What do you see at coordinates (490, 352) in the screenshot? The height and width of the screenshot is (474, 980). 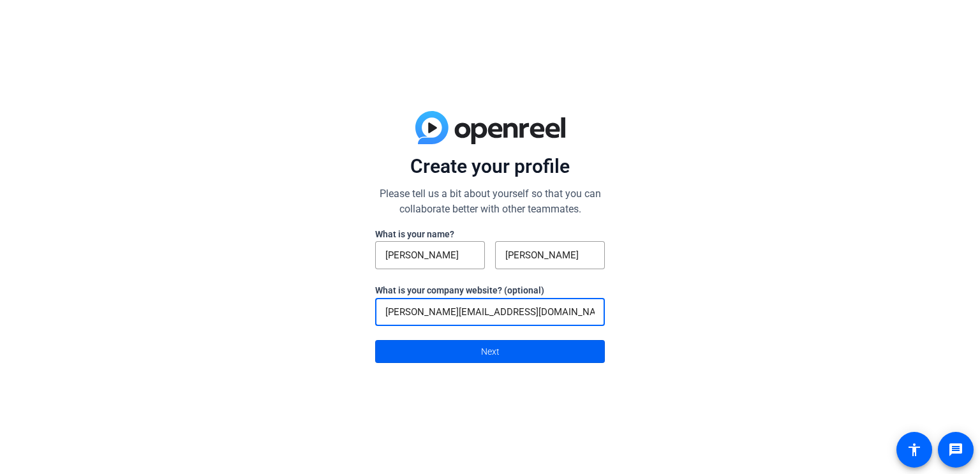 I see `span: Next` at bounding box center [490, 352].